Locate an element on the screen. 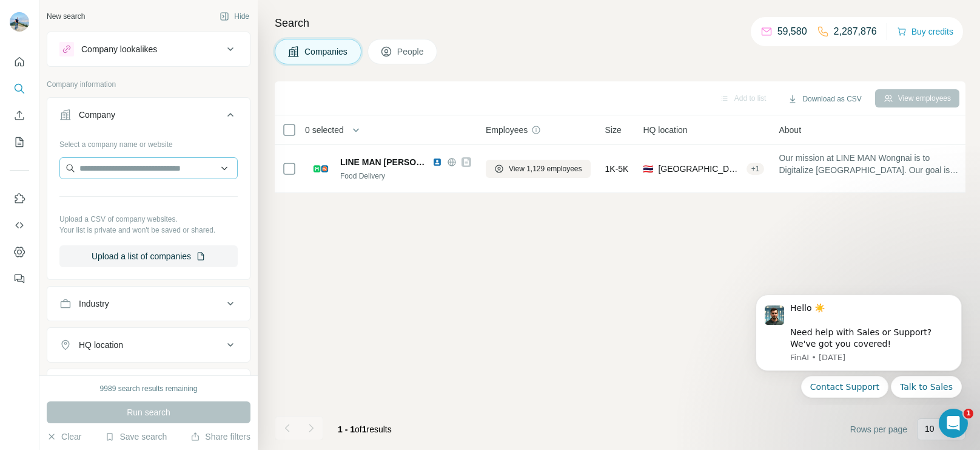 Image resolution: width=980 pixels, height=450 pixels. div: Quick reply options is located at coordinates (122, 102).